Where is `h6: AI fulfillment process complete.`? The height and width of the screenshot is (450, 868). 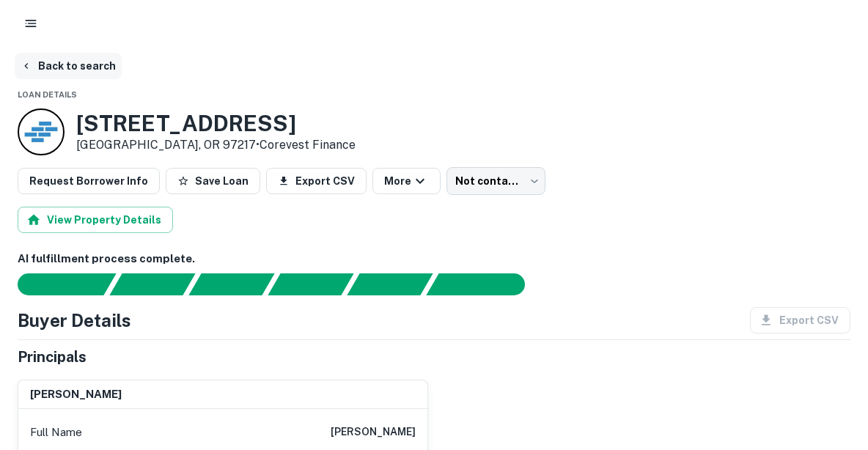
h6: AI fulfillment process complete. is located at coordinates (434, 259).